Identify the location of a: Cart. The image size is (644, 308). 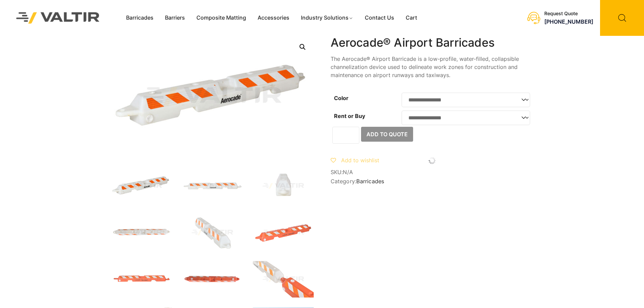
(411, 18).